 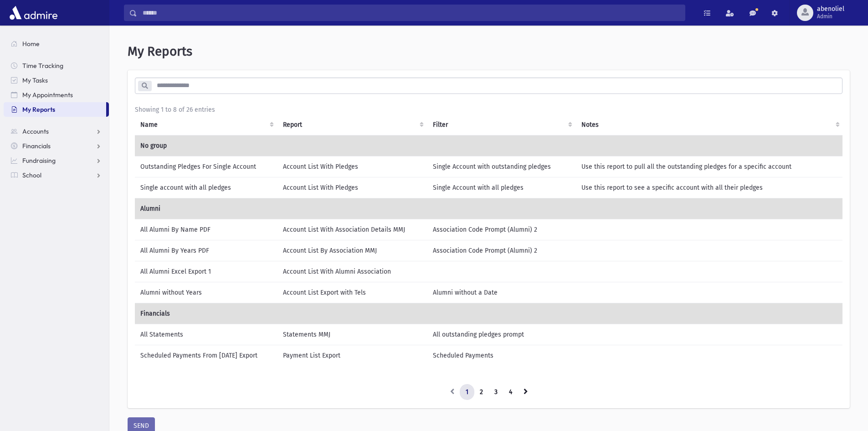 What do you see at coordinates (56, 131) in the screenshot?
I see `a: Accounts` at bounding box center [56, 131].